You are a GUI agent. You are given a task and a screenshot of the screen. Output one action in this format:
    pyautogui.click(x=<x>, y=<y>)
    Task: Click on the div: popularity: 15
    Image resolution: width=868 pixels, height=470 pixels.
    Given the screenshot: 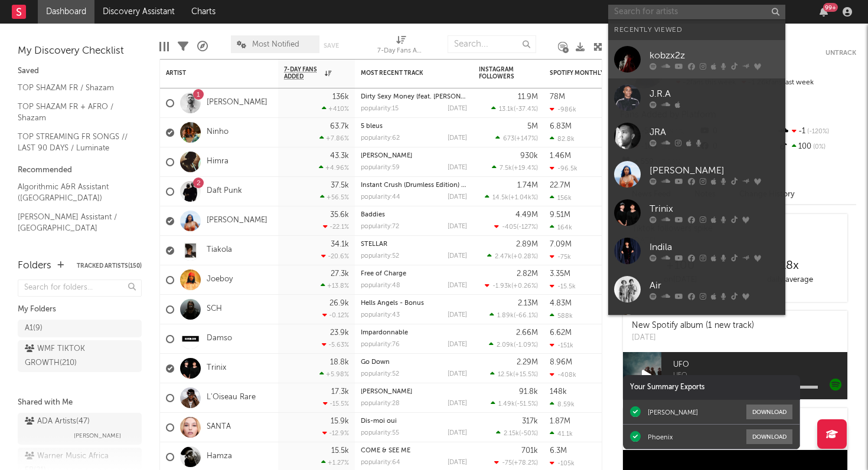 What is the action you would take?
    pyautogui.click(x=379, y=109)
    